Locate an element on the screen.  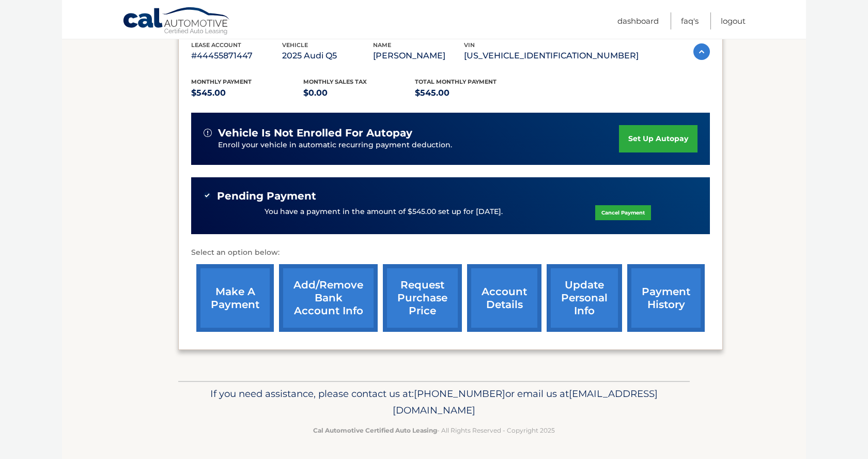
a: Cancel Payment is located at coordinates (623, 212).